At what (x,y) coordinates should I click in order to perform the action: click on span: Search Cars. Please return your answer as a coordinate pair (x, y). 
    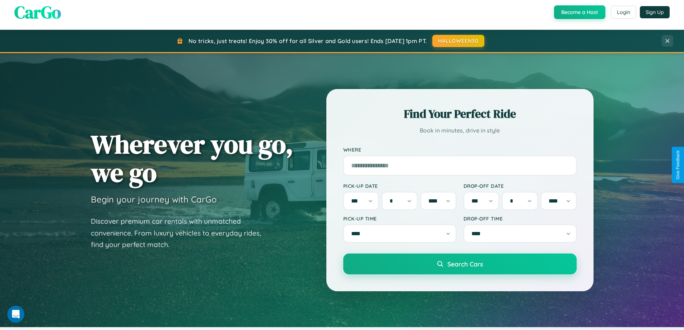
    Looking at the image, I should click on (465, 264).